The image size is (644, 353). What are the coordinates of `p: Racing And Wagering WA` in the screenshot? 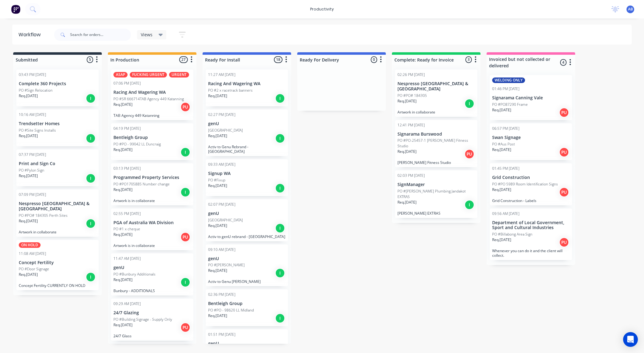 It's located at (247, 84).